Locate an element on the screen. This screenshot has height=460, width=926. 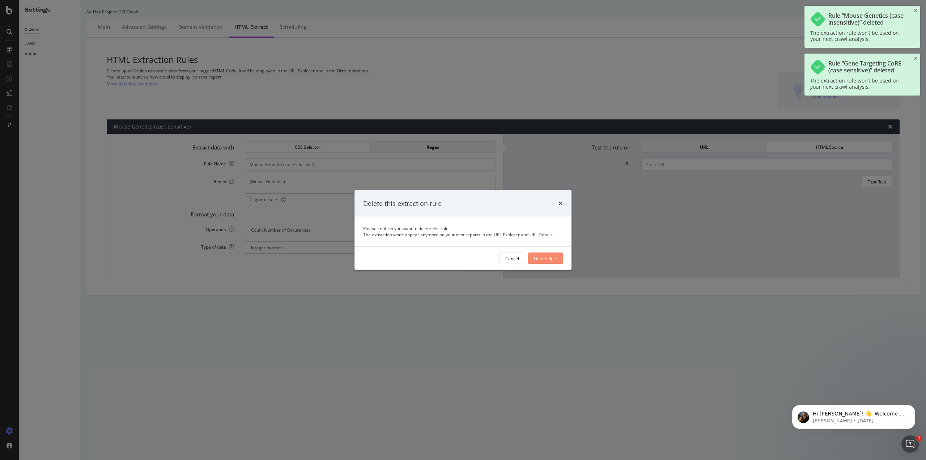
p: Message from Laura, sent 3w ago is located at coordinates (78, 31).